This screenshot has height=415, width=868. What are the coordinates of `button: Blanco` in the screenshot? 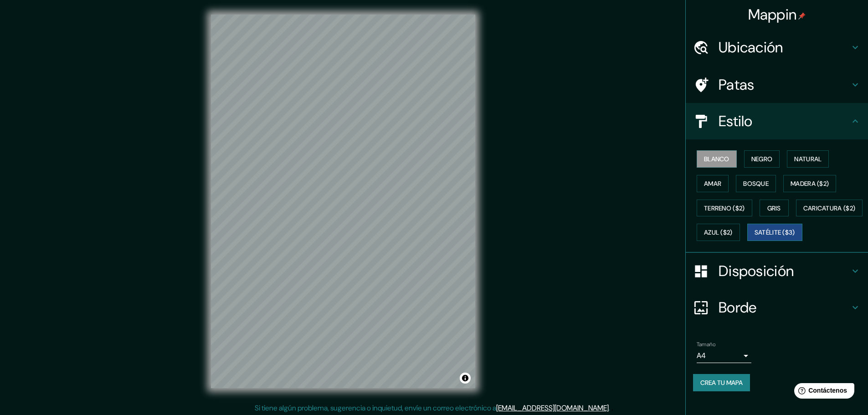 It's located at (717, 159).